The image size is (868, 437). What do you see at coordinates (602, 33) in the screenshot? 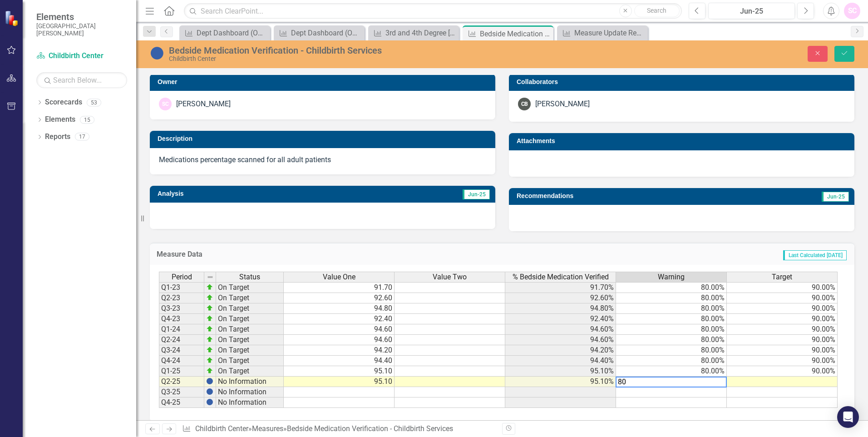
I see `a: Measure Update Report` at bounding box center [602, 33].